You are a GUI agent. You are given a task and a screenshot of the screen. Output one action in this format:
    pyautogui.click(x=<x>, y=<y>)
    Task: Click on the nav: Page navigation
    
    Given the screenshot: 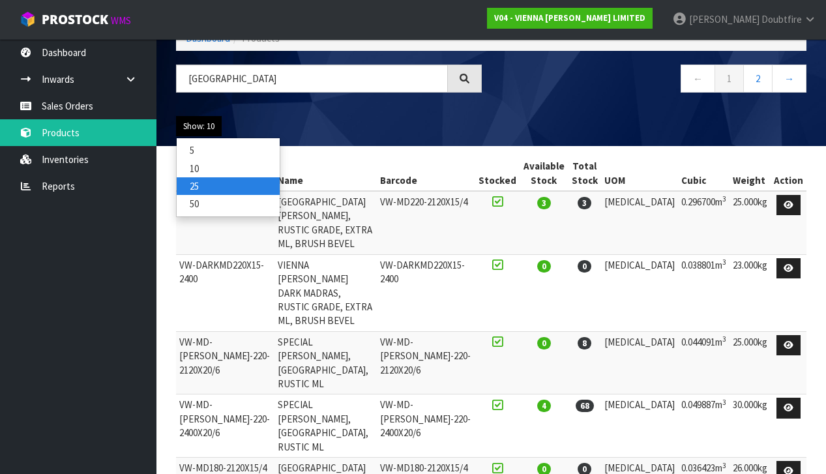 What is the action you would take?
    pyautogui.click(x=654, y=80)
    